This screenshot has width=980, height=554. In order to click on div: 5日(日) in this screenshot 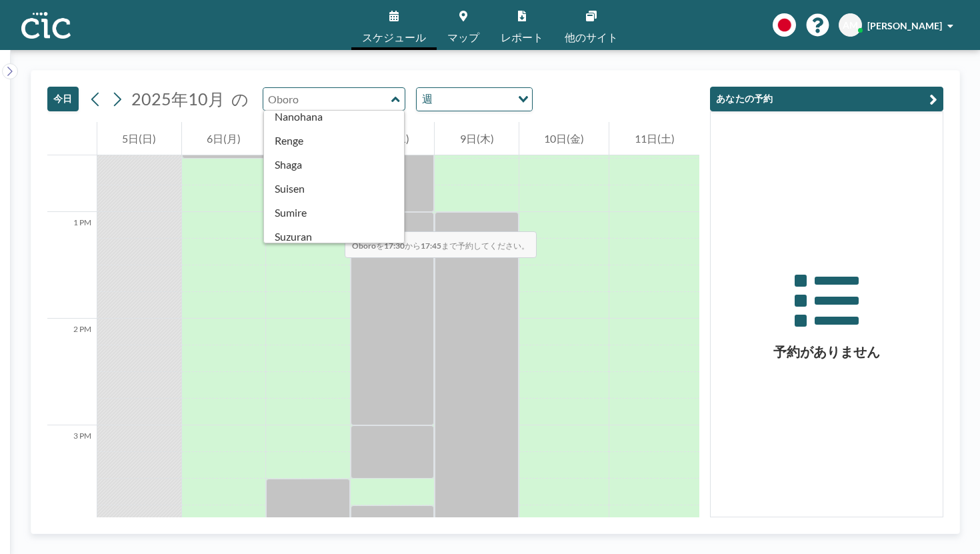, I will do `click(139, 138)`.